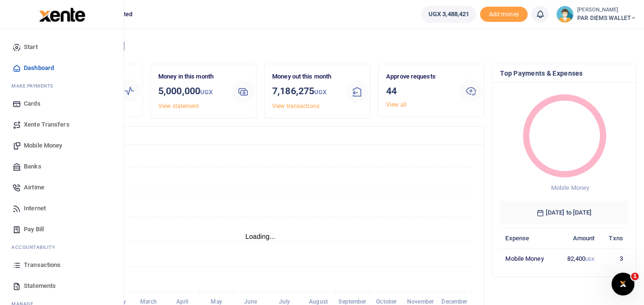 The width and height of the screenshot is (644, 305). What do you see at coordinates (47, 125) in the screenshot?
I see `span: Xente Transfers` at bounding box center [47, 125].